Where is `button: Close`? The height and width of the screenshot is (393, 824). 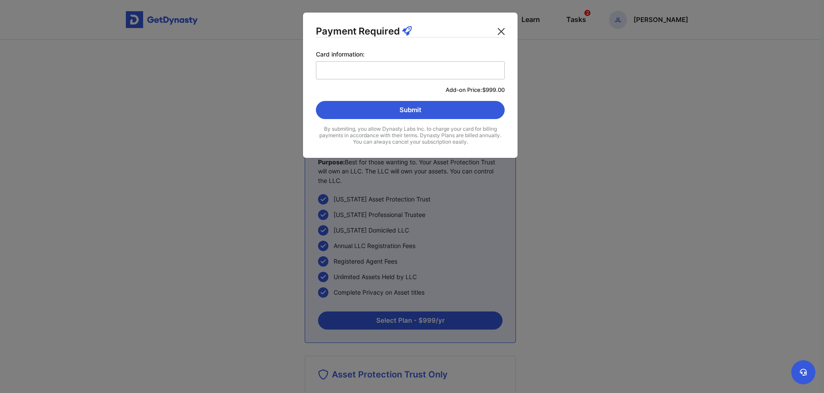 button: Close is located at coordinates (501, 31).